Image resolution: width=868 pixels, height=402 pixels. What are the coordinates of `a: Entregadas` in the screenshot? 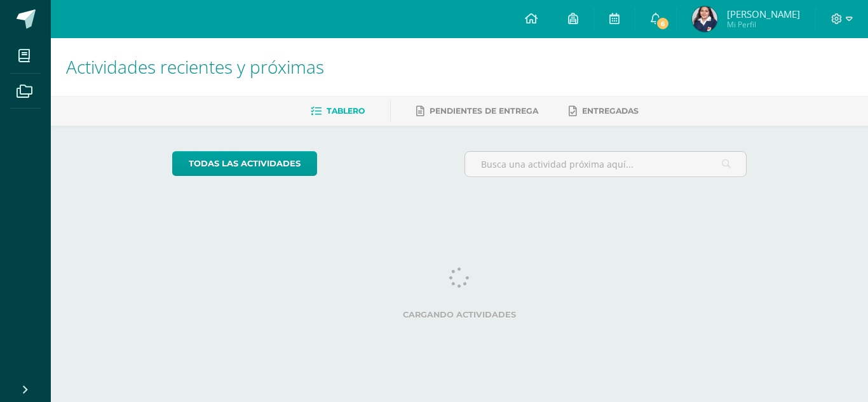 It's located at (604, 111).